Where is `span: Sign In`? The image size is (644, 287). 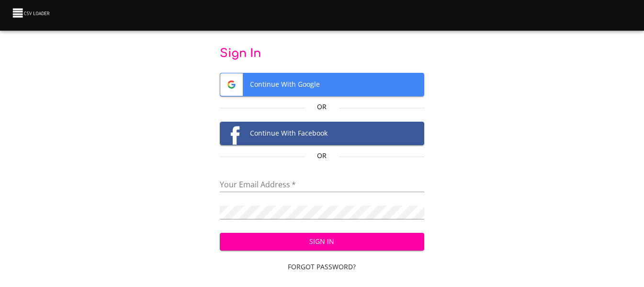
span: Sign In is located at coordinates (322, 242).